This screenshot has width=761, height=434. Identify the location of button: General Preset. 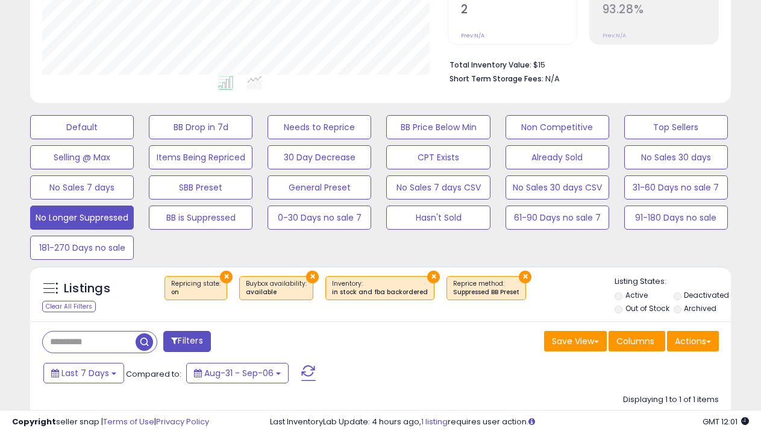
(319, 187).